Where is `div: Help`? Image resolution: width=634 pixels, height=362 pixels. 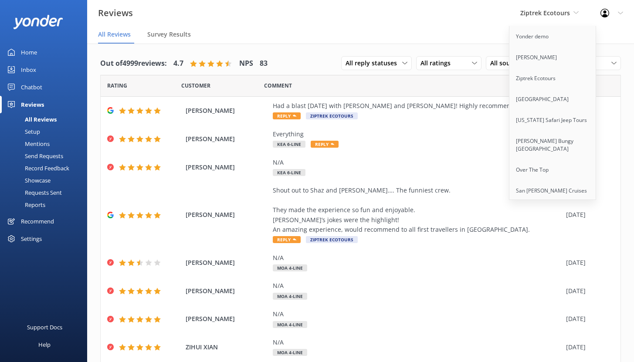
div: Help is located at coordinates (44, 345).